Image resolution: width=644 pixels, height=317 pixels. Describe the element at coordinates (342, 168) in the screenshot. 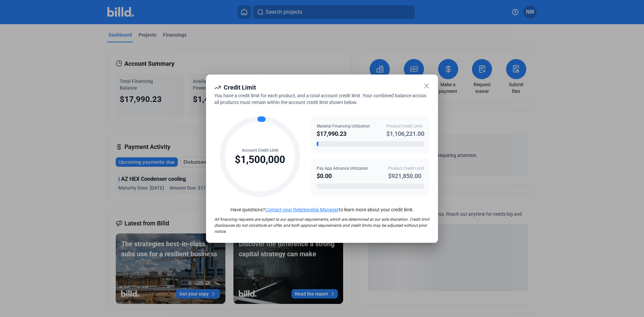

I see `div: Pay App Advance Utilization` at that location.